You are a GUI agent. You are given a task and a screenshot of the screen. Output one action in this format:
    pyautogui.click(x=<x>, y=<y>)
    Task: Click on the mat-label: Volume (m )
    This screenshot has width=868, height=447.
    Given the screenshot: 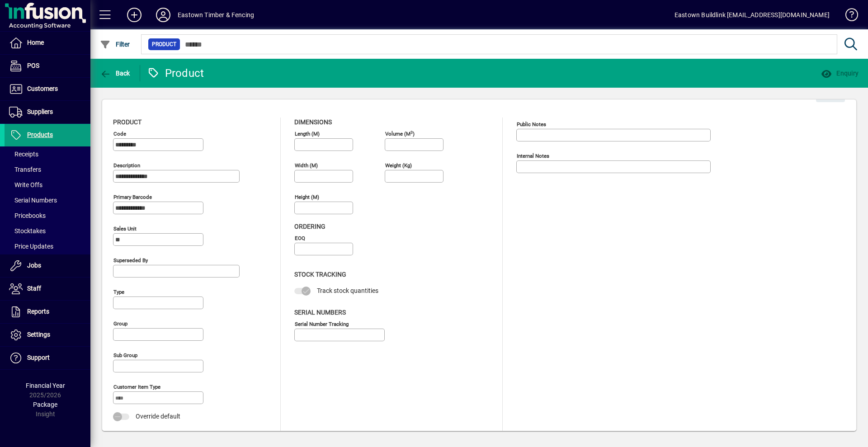 What is the action you would take?
    pyautogui.click(x=400, y=134)
    